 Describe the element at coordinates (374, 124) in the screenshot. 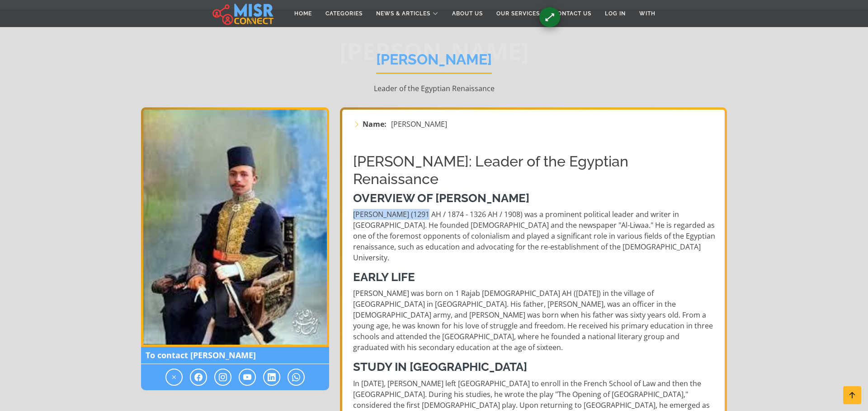

I see `strong: Name:` at that location.